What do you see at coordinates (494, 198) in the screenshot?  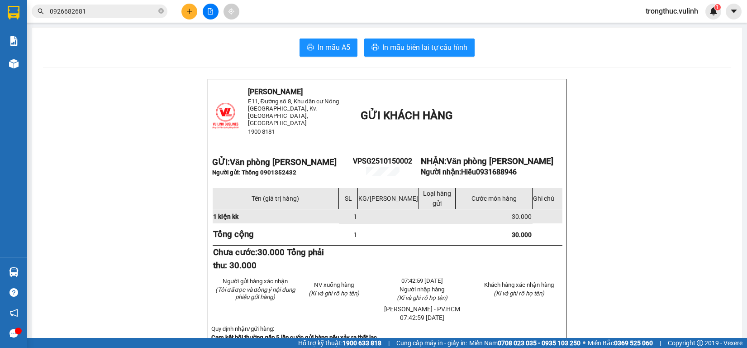 I see `td: Cước món hàng` at bounding box center [494, 198].